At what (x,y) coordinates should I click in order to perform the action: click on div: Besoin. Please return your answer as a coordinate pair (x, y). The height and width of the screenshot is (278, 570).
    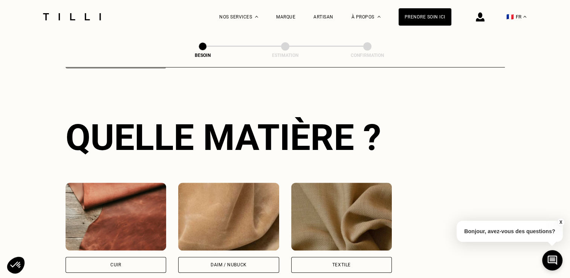
    Looking at the image, I should click on (203, 55).